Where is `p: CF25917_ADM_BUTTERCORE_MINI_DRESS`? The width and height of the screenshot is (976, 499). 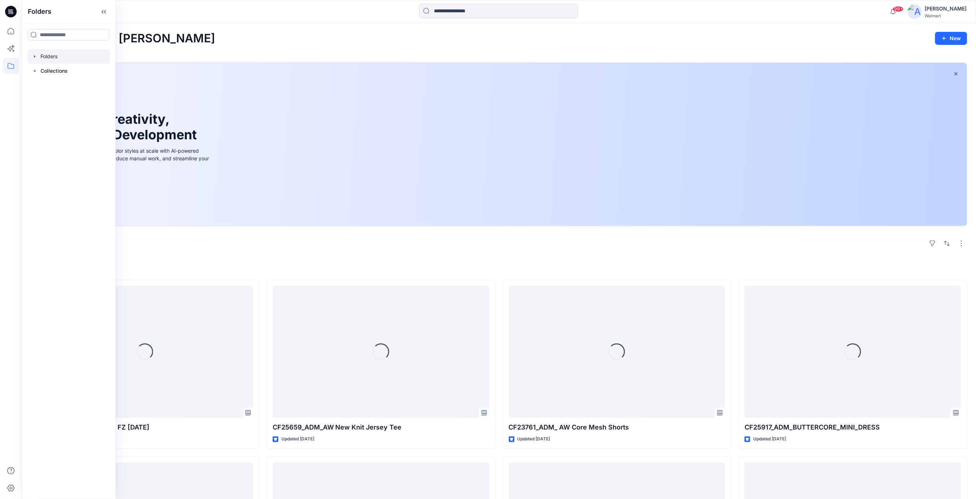 p: CF25917_ADM_BUTTERCORE_MINI_DRESS is located at coordinates (853, 427).